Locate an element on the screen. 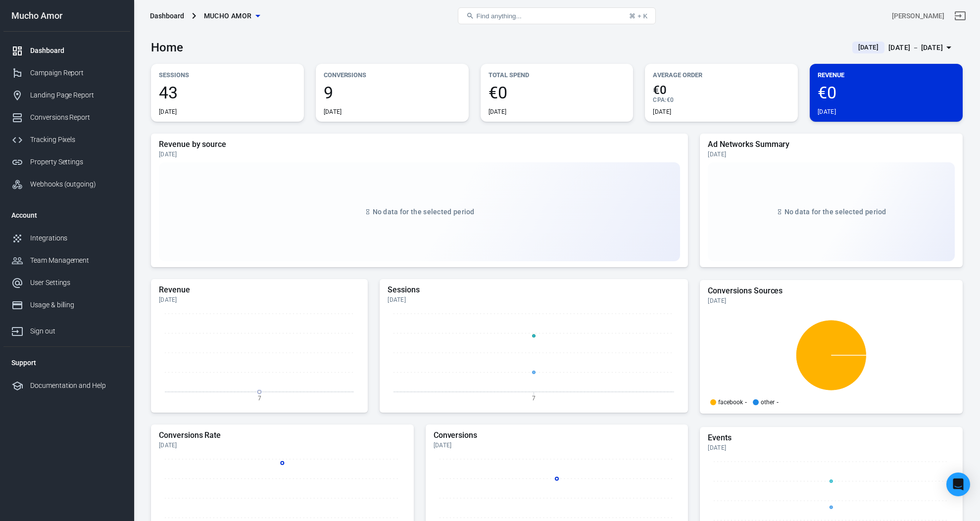  div: Sign out is located at coordinates (76, 331).